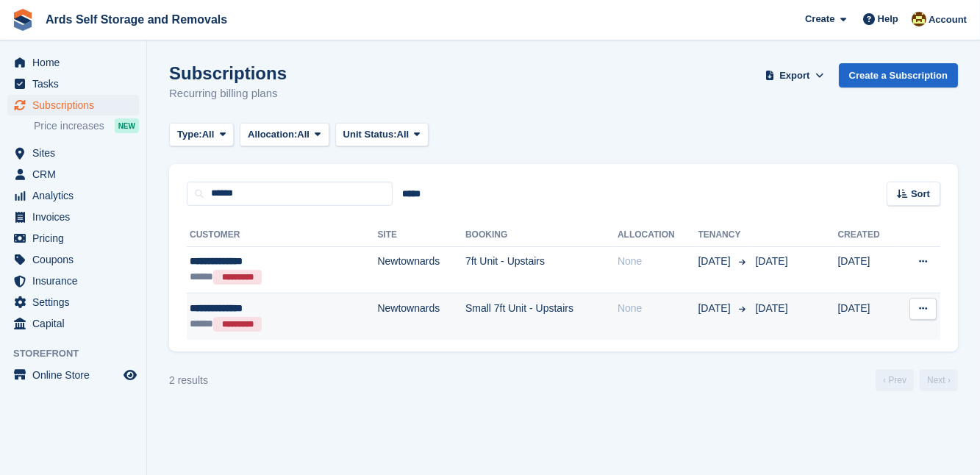 Image resolution: width=980 pixels, height=475 pixels. Describe the element at coordinates (77, 302) in the screenshot. I see `span: Settings` at that location.